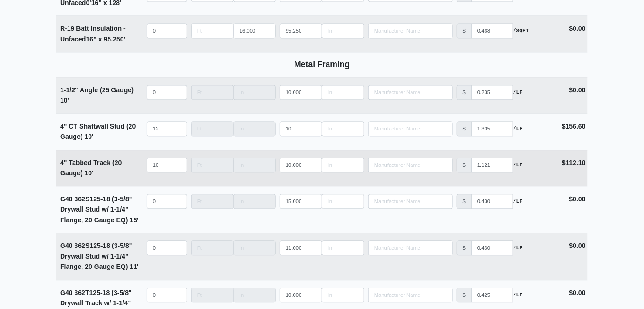  Describe the element at coordinates (93, 34) in the screenshot. I see `strong: R-19 Batt Insulation - Unfaced` at that location.